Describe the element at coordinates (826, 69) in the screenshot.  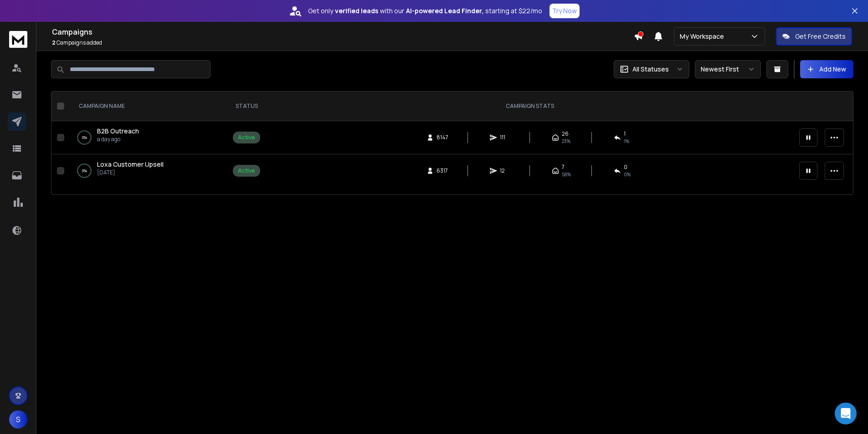
I see `button: Add New` at that location.